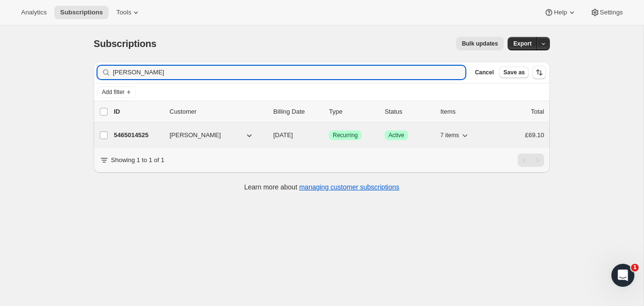 This screenshot has width=644, height=306. I want to click on div: Type, so click(353, 112).